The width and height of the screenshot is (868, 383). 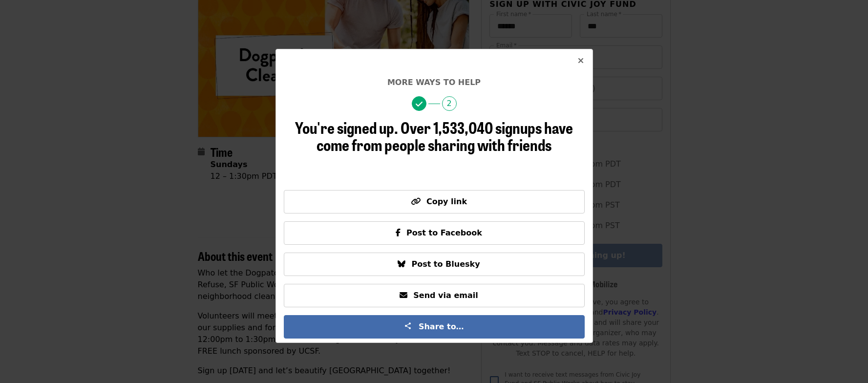 What do you see at coordinates (346, 127) in the screenshot?
I see `span: You're signed up.` at bounding box center [346, 127].